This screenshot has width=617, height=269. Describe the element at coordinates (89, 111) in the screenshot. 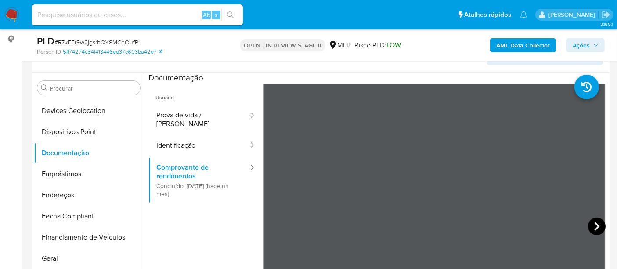

I see `button: Devices Geolocation` at that location.